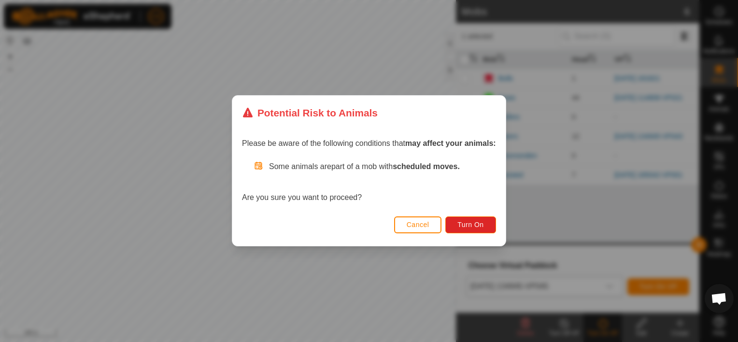  I want to click on button: Cancel, so click(418, 225).